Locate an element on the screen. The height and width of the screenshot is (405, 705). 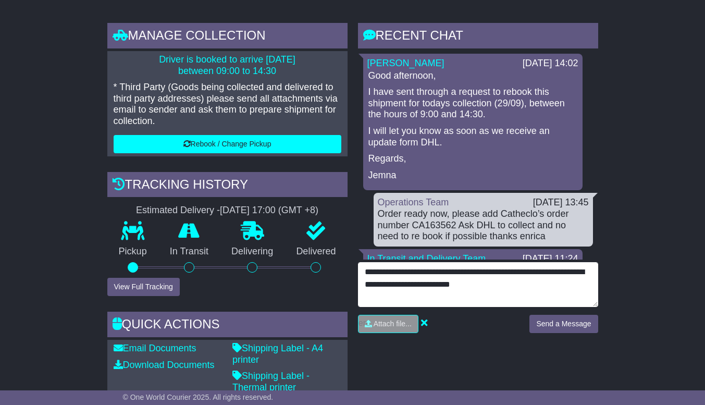
p: Regards, is located at coordinates (472, 159).